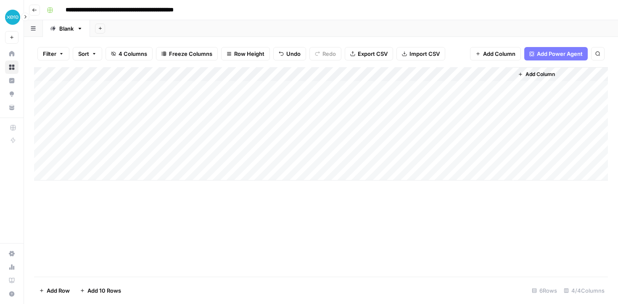 The width and height of the screenshot is (618, 304). What do you see at coordinates (12, 108) in the screenshot?
I see `a: Your Data` at bounding box center [12, 108].